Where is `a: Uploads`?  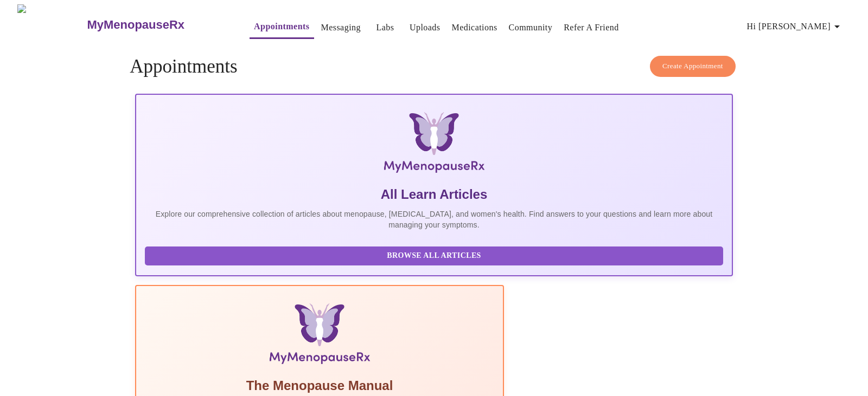 a: Uploads is located at coordinates (425, 27).